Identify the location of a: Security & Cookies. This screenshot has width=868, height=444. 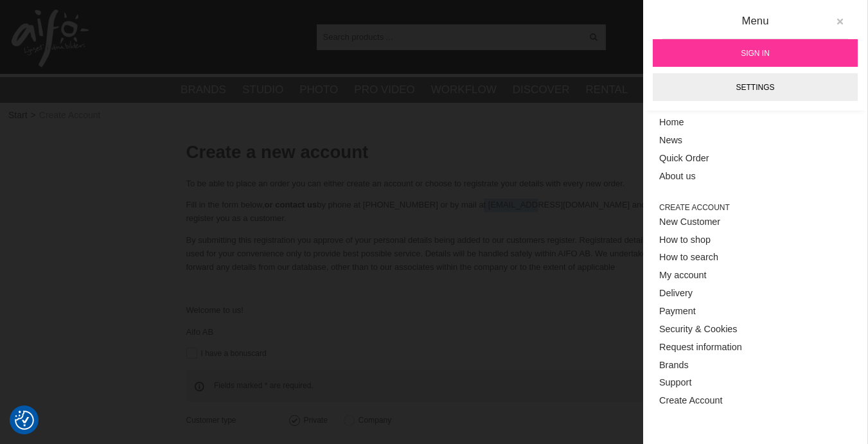
(755, 329).